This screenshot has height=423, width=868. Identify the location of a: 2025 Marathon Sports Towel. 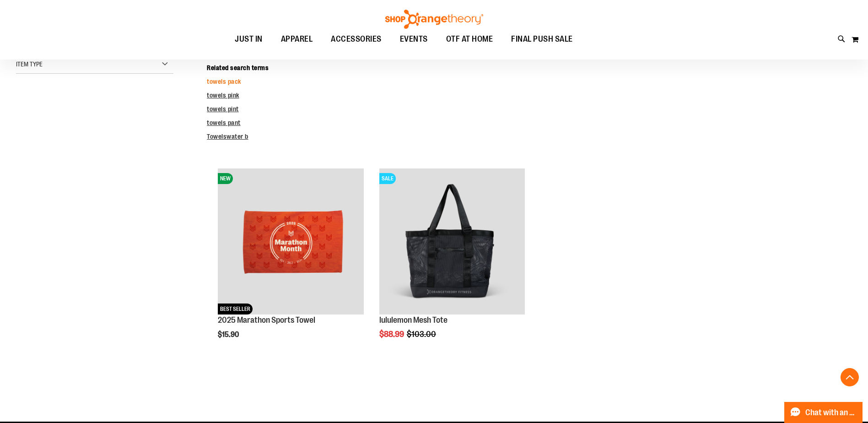
(266, 320).